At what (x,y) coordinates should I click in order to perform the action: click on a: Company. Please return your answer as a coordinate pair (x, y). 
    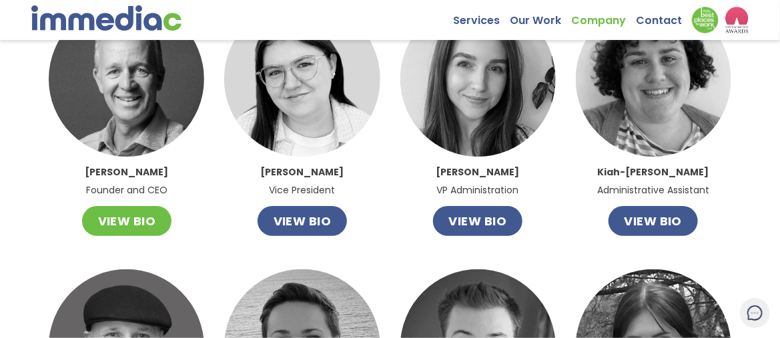
    Looking at the image, I should click on (603, 17).